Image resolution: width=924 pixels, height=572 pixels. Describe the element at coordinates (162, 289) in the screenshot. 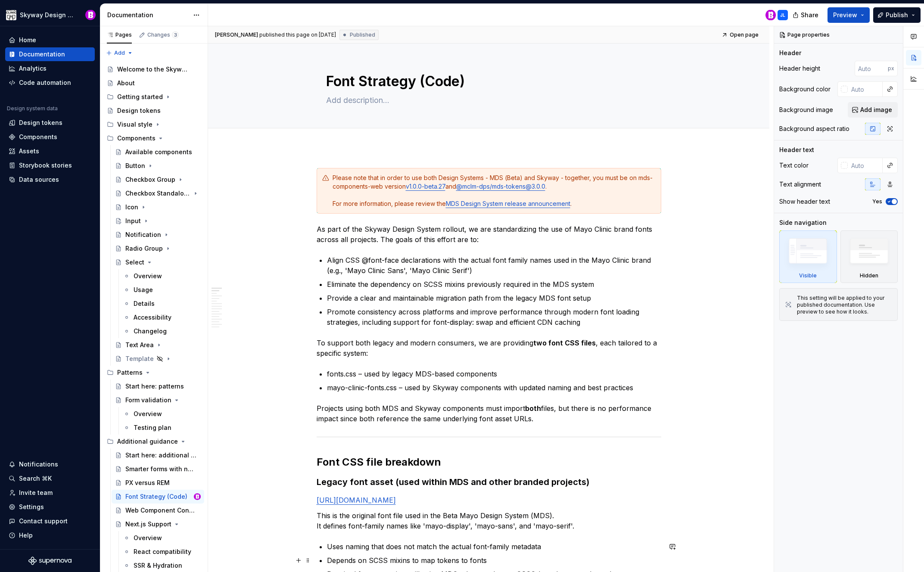

I see `a: Usage` at that location.